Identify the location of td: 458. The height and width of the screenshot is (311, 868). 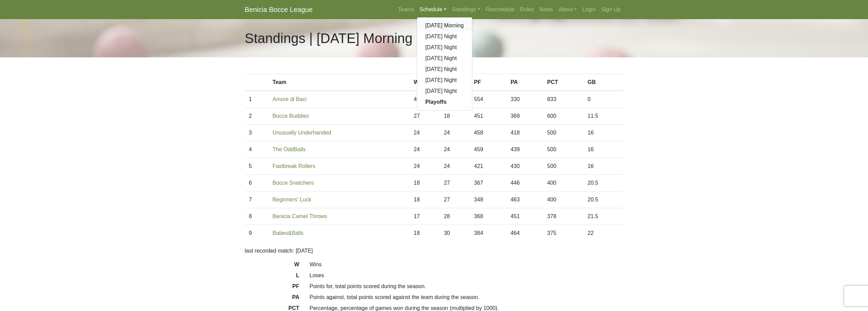
(488, 133).